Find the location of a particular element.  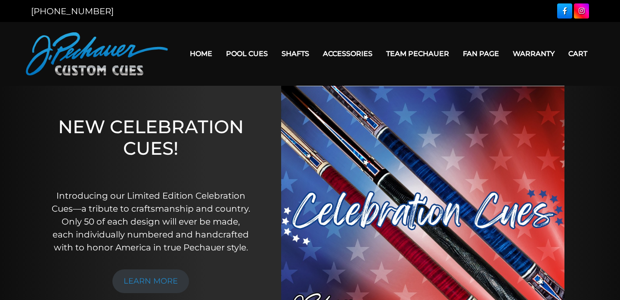

a: Home is located at coordinates (201, 53).